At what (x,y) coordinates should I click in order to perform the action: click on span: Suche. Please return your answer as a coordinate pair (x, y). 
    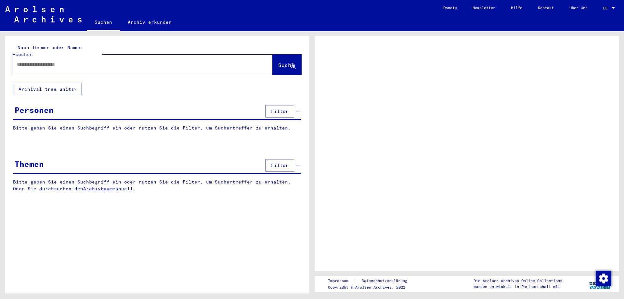
    Looking at the image, I should click on (286, 65).